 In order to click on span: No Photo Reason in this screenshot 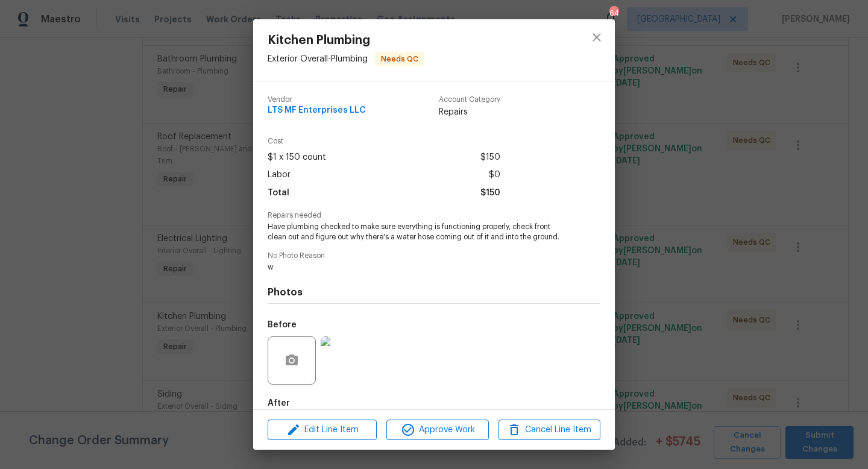, I will do `click(434, 255)`.